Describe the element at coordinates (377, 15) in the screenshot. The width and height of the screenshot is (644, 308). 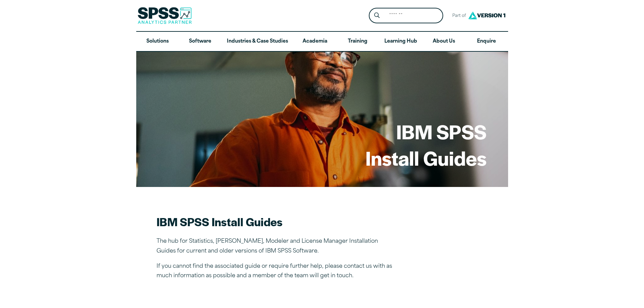
I see `svg: Search magnifying glass icon` at that location.